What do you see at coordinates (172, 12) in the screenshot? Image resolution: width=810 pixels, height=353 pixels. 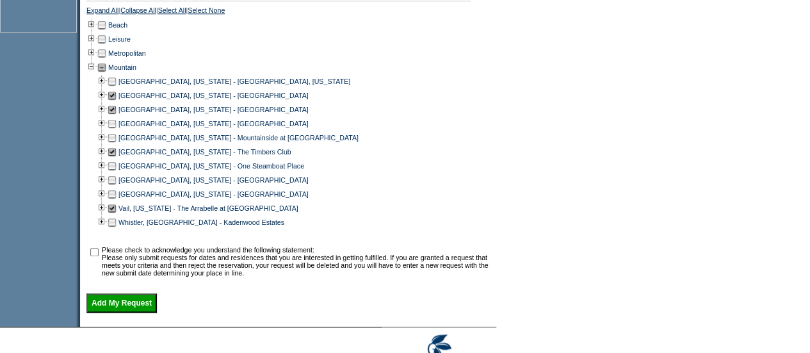 I see `a: Select All` at bounding box center [172, 12].